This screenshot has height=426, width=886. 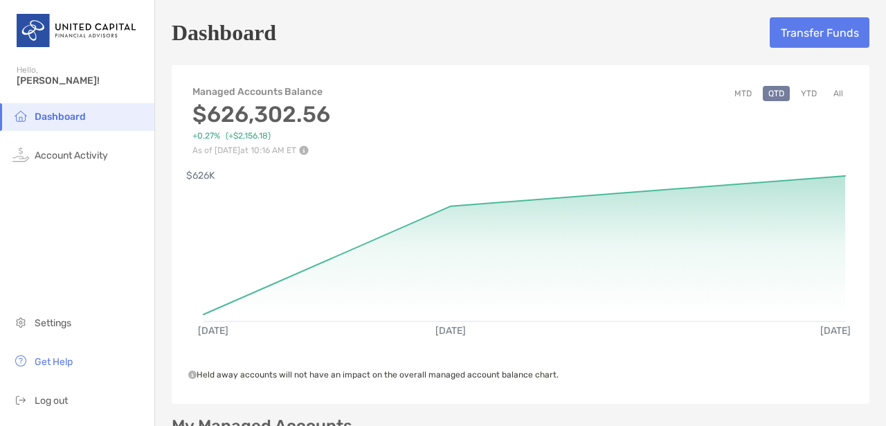 What do you see at coordinates (838, 93) in the screenshot?
I see `button: All` at bounding box center [838, 93].